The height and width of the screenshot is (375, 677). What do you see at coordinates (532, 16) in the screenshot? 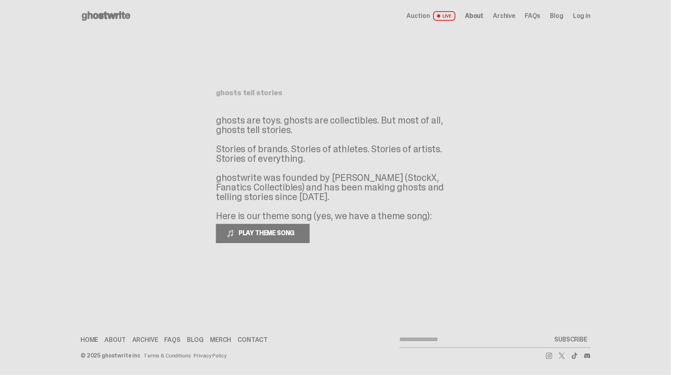
I see `span: FAQs` at bounding box center [532, 16].